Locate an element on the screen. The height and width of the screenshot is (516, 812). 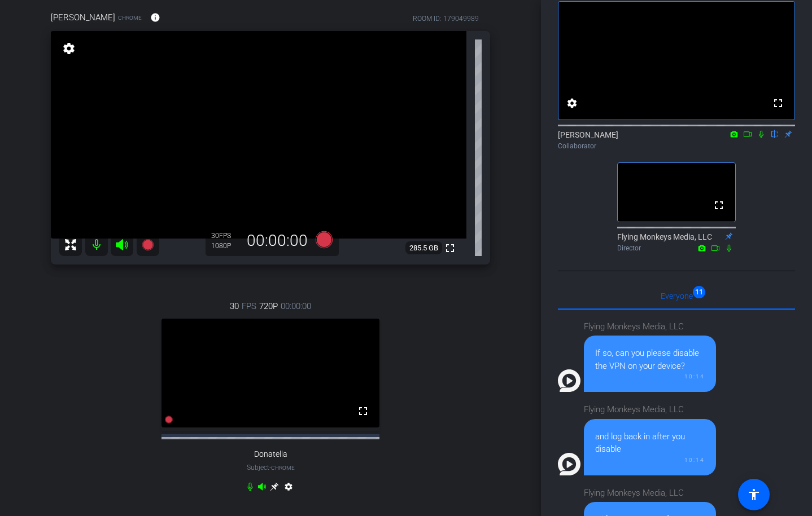
span: 30 is located at coordinates (234, 307).